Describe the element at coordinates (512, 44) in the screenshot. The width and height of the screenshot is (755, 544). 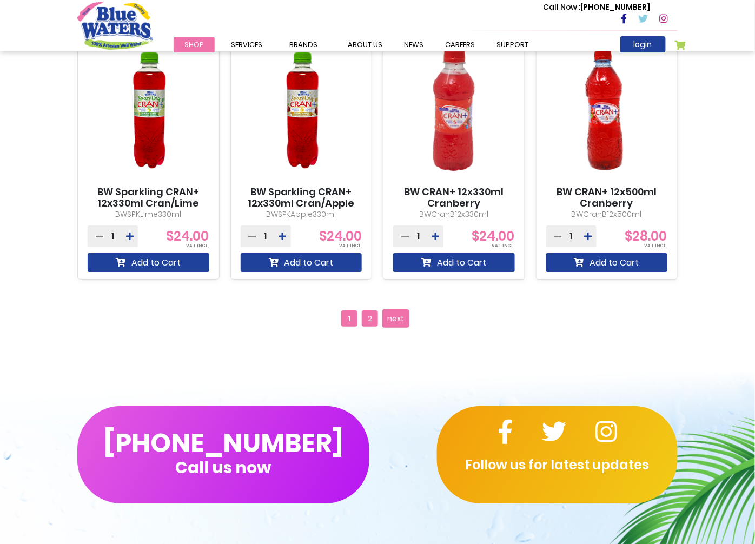
I see `a: support` at that location.